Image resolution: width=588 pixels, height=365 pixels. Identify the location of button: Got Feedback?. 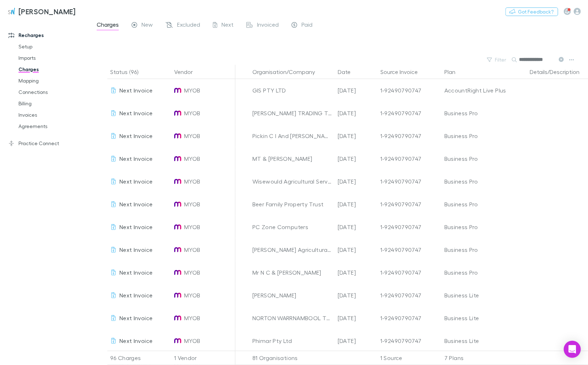
(532, 12).